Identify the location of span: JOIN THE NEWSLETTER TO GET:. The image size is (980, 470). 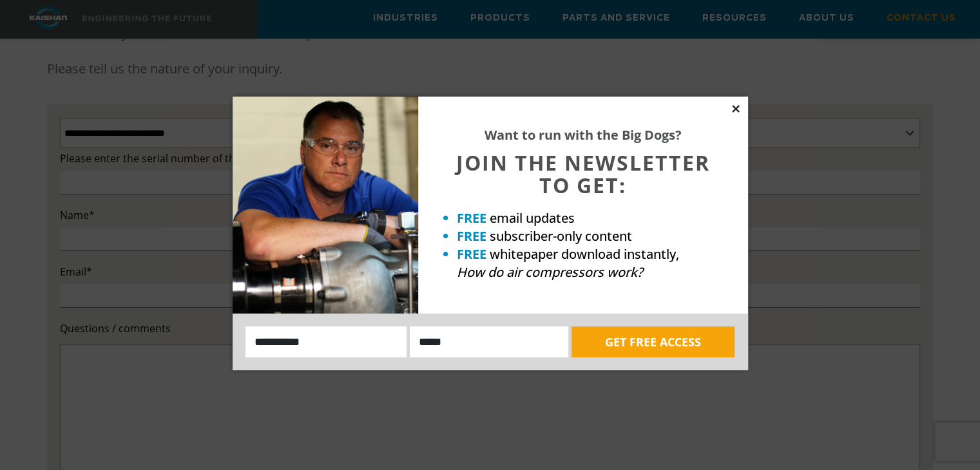
(583, 174).